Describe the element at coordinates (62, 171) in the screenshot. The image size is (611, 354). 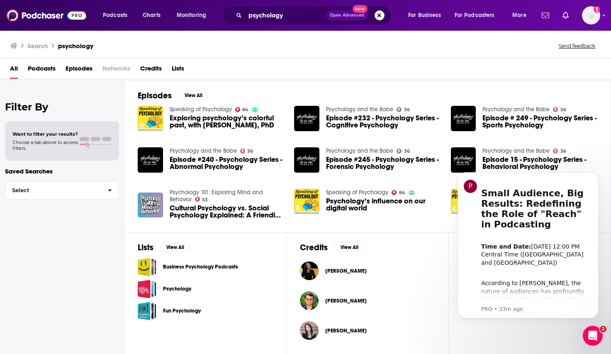
I see `p: Saved Searches` at that location.